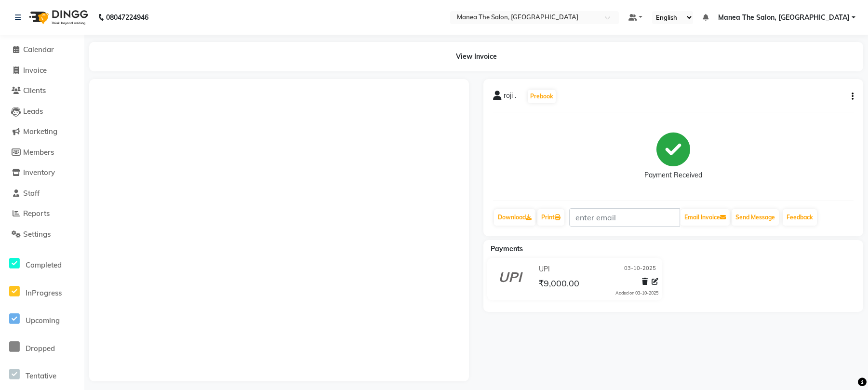 This screenshot has width=868, height=390. I want to click on a: Settings, so click(42, 234).